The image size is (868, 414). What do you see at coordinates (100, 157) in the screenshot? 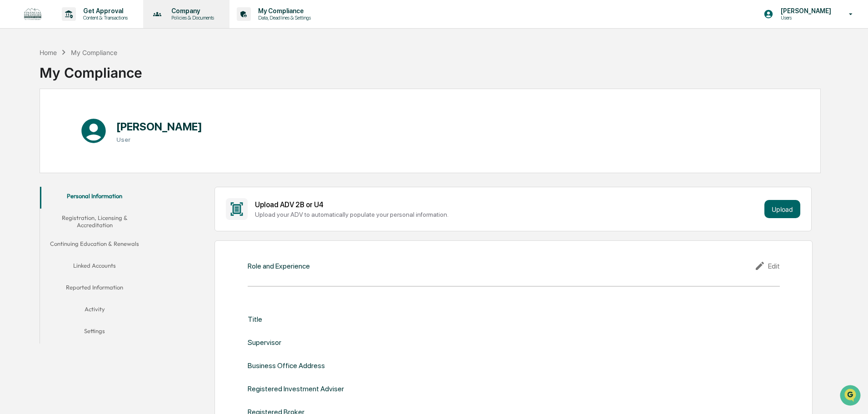
I see `span: Pylon` at bounding box center [100, 157].